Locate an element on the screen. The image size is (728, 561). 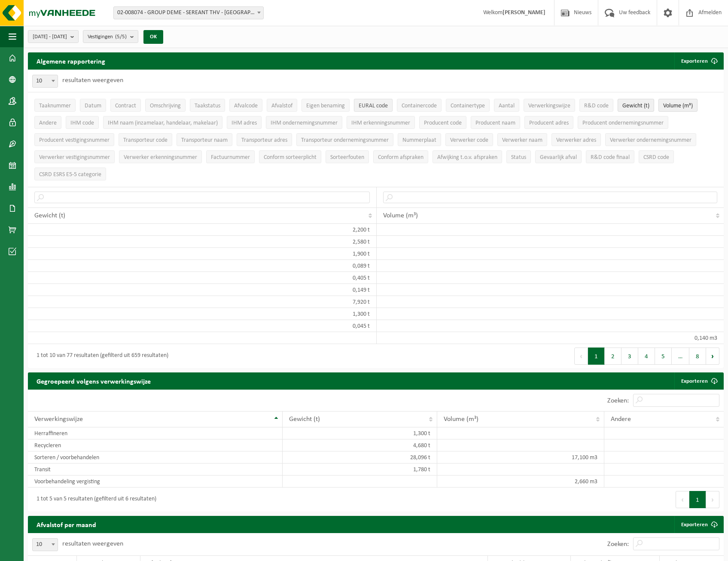
button: OmschrijvingOmschrijving: Activate to sort is located at coordinates (165, 105).